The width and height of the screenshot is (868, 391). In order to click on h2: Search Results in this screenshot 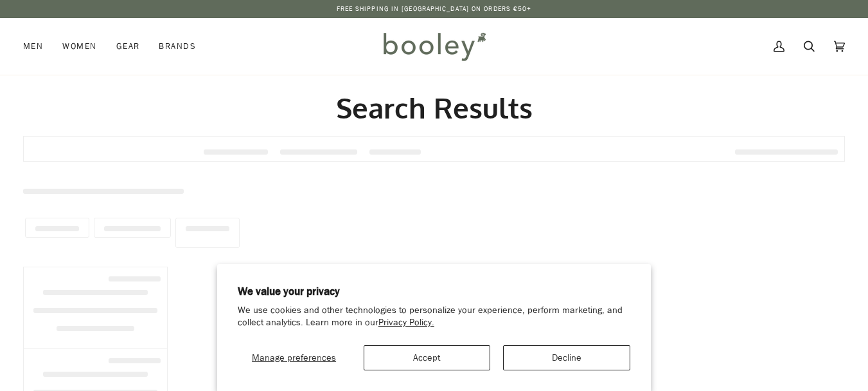, I will do `click(434, 108)`.